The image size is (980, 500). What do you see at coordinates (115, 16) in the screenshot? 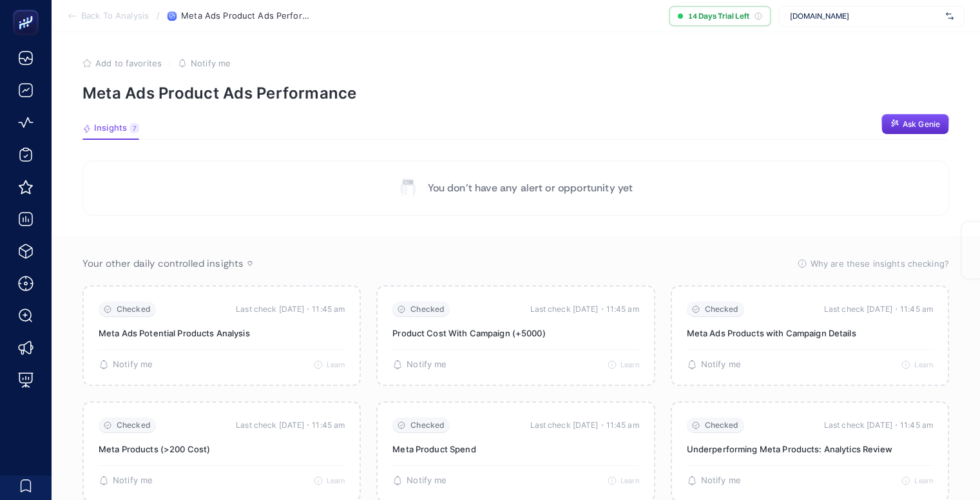
I see `span: Back To Analysis` at bounding box center [115, 16].